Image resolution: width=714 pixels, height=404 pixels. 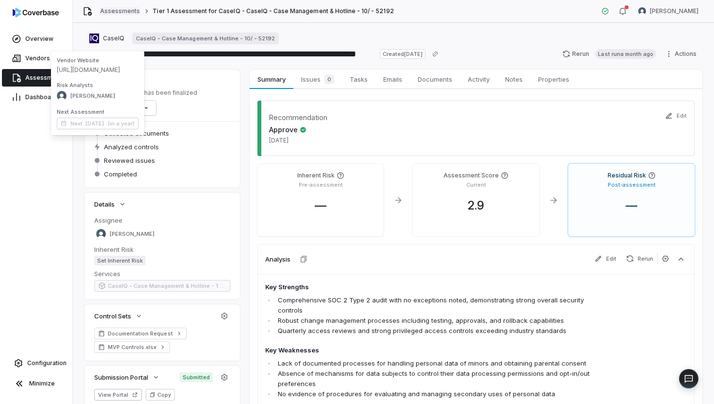 I want to click on span: Configuration, so click(x=47, y=363).